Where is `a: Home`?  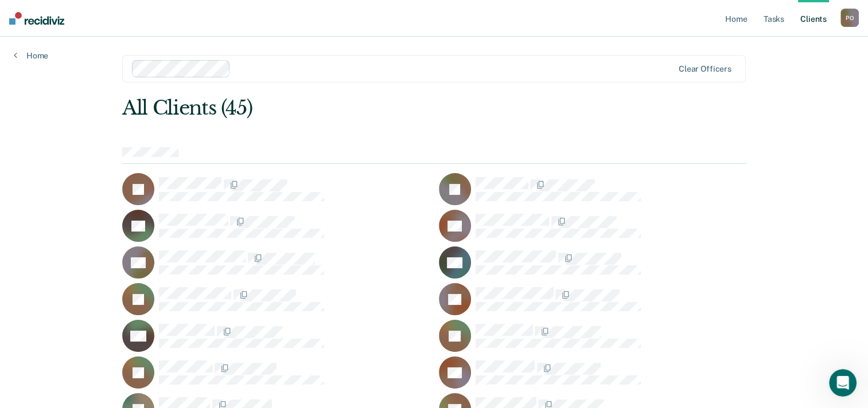 a: Home is located at coordinates (31, 56).